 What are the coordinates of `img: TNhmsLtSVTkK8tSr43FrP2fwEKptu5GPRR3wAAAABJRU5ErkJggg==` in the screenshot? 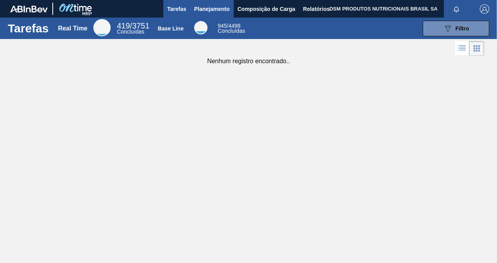 It's located at (29, 9).